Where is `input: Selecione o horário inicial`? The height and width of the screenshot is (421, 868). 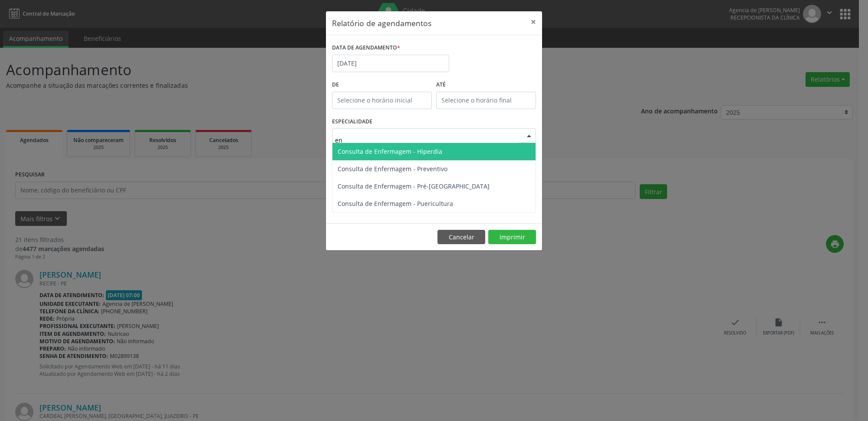 input: Selecione o horário inicial is located at coordinates (382, 100).